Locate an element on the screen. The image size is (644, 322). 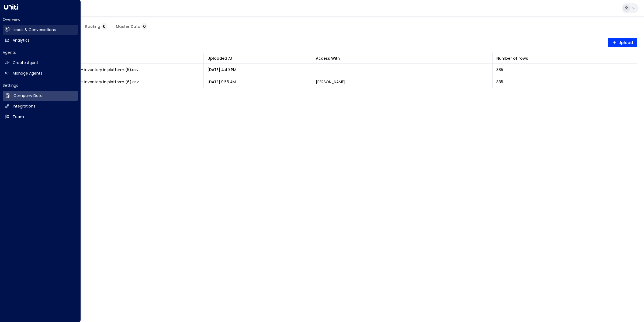
button: Upload is located at coordinates (623, 43).